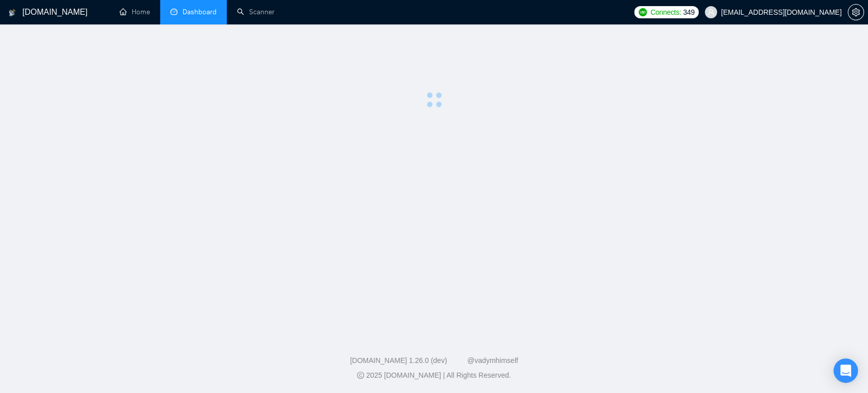  I want to click on span: user, so click(711, 12).